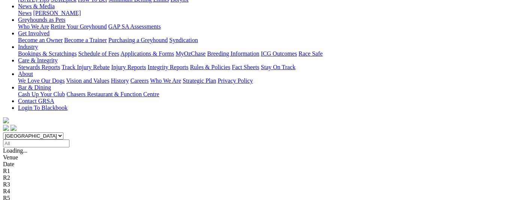 The height and width of the screenshot is (200, 507). I want to click on a: Rules & Policies, so click(210, 67).